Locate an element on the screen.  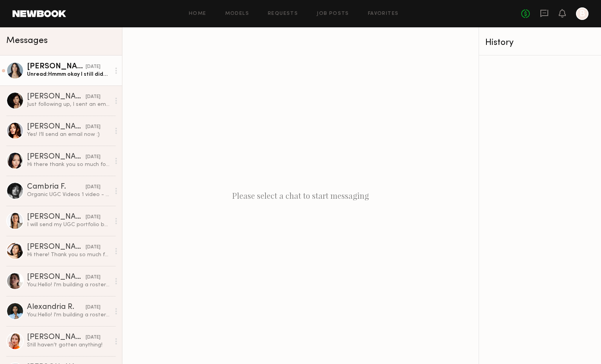
div: Hi there! Thank you so much for reaching out to me! I am definitely interested in working with th... is located at coordinates (69, 255).